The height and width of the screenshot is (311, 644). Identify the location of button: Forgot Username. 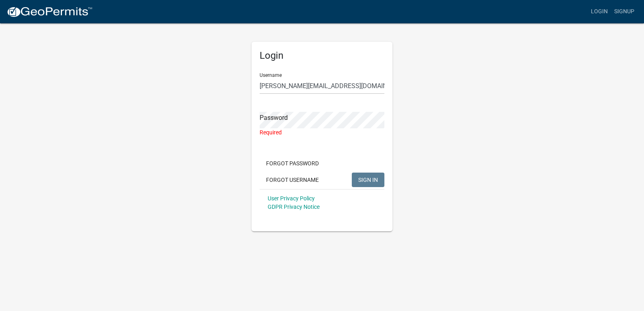
(293, 180).